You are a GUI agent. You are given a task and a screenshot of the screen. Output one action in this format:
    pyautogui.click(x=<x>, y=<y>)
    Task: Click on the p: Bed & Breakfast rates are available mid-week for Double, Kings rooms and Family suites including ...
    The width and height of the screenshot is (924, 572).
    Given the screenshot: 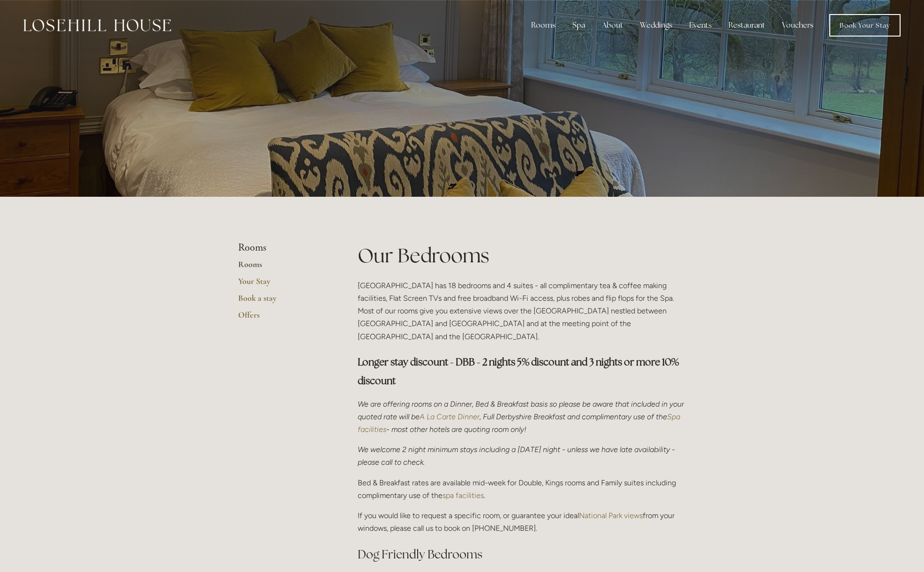 What is the action you would take?
    pyautogui.click(x=522, y=489)
    